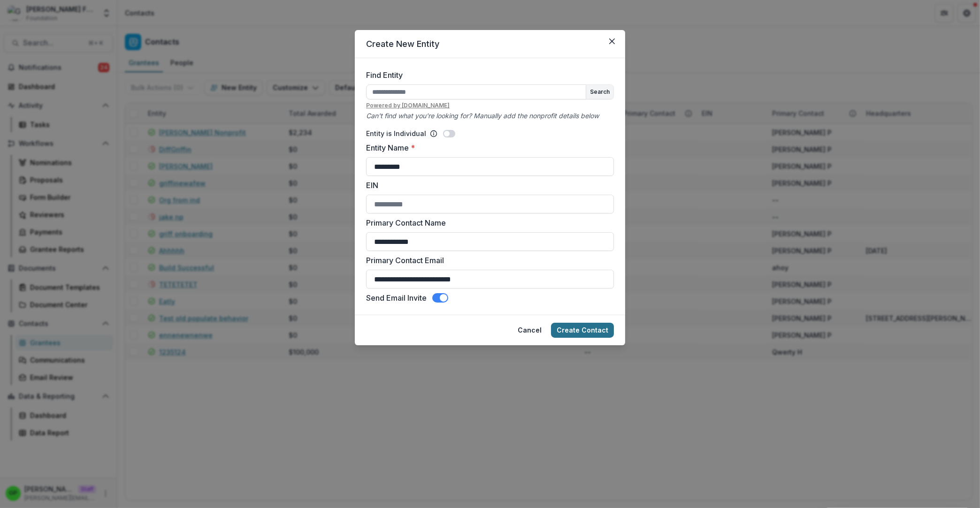 The height and width of the screenshot is (508, 980). What do you see at coordinates (482, 116) in the screenshot?
I see `i: Can't find what you're looking for? Manually add the nonprofit details below` at bounding box center [482, 116].